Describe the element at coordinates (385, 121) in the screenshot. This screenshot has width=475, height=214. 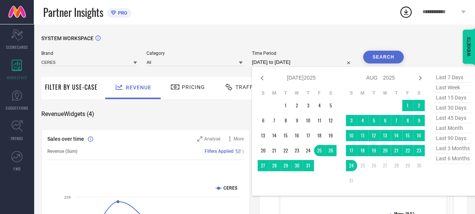
I see `td: Wed Aug 06 2025` at that location.